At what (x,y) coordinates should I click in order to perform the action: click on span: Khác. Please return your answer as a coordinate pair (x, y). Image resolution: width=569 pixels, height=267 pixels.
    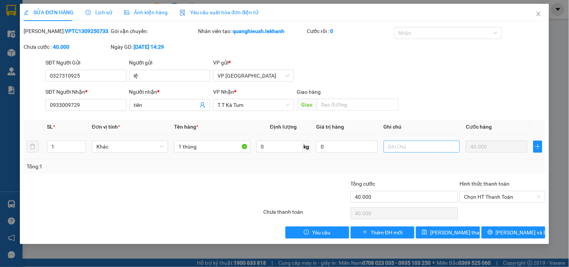
    Looking at the image, I should click on (130, 147).